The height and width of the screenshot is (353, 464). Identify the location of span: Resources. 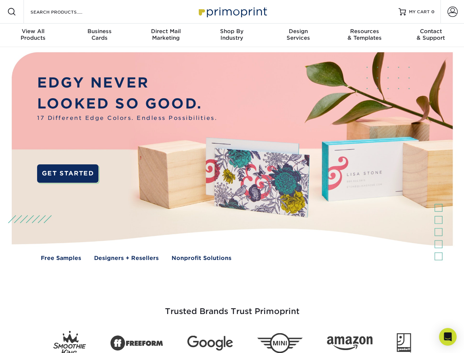
(365, 31).